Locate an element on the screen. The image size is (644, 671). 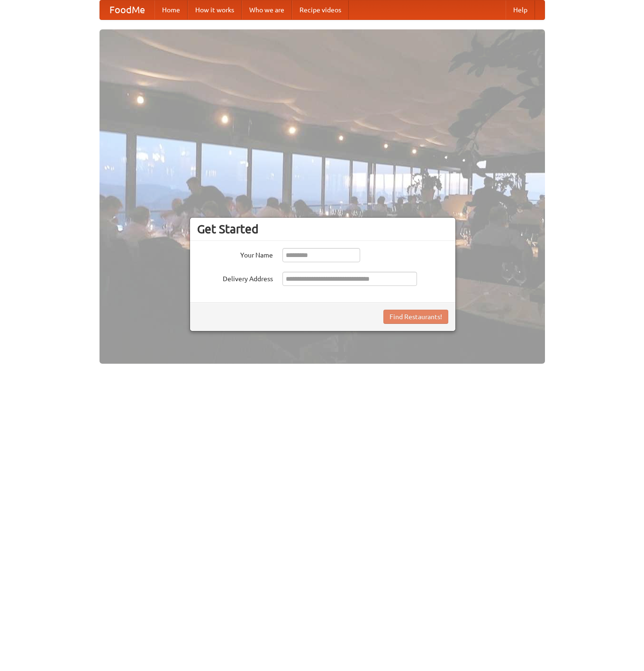
a: Who we are is located at coordinates (267, 10).